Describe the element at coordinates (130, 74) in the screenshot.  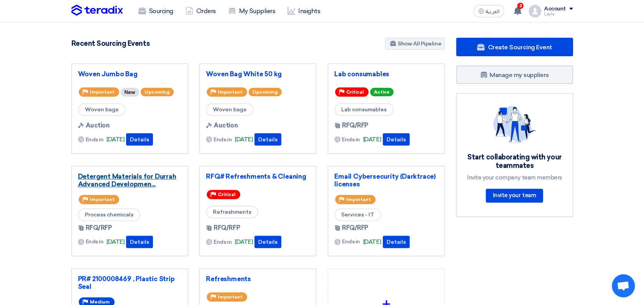
I see `a: Woven Jumbo Bag` at that location.